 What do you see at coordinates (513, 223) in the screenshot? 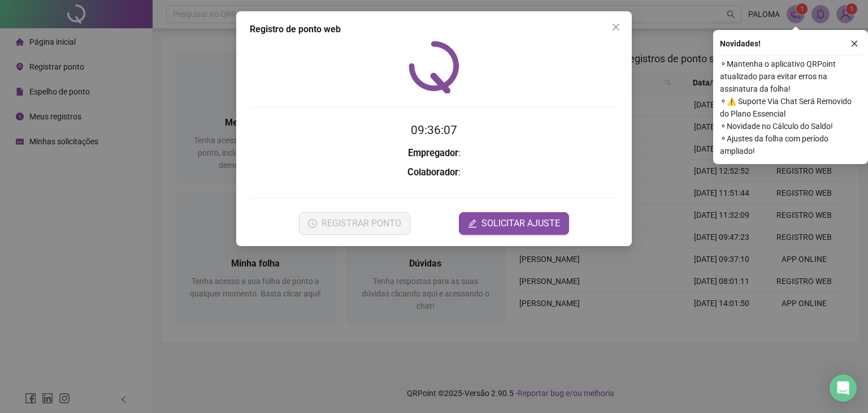
I see `button: editSOLICITAR AJUSTE` at bounding box center [513, 223].